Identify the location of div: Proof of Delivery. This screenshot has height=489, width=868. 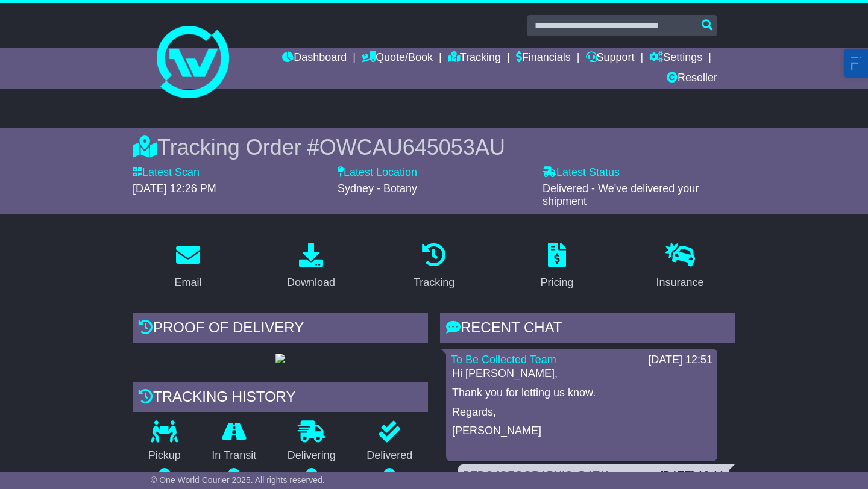
(280, 329).